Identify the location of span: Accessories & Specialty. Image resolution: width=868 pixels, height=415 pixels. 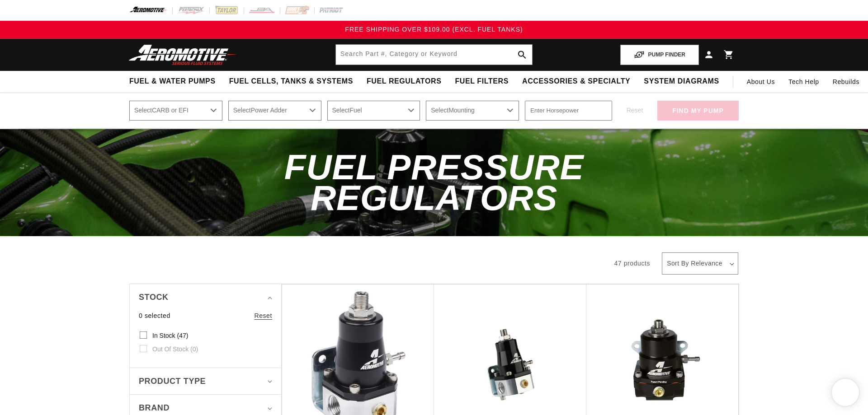
(576, 81).